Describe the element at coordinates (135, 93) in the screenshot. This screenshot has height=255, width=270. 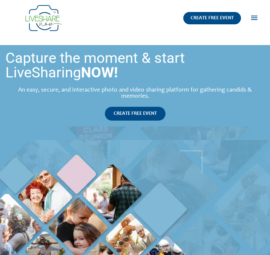
I see `div: An easy, secure, and interactive photo and video sharing platform for gathering candids & memories.` at that location.